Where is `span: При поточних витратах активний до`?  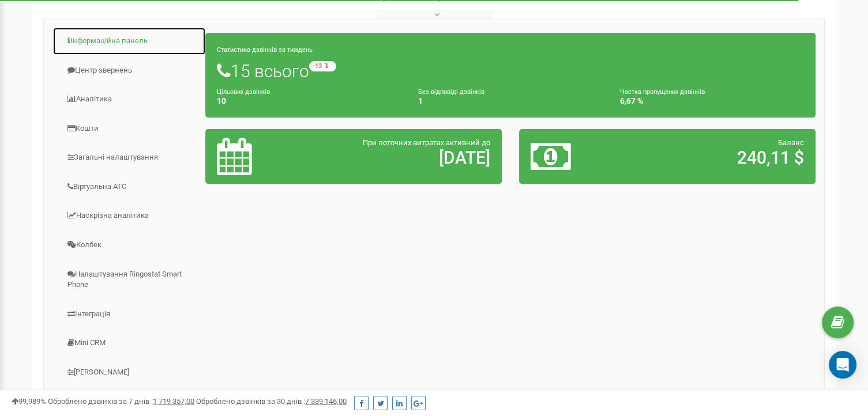 span: При поточних витратах активний до is located at coordinates (426, 142).